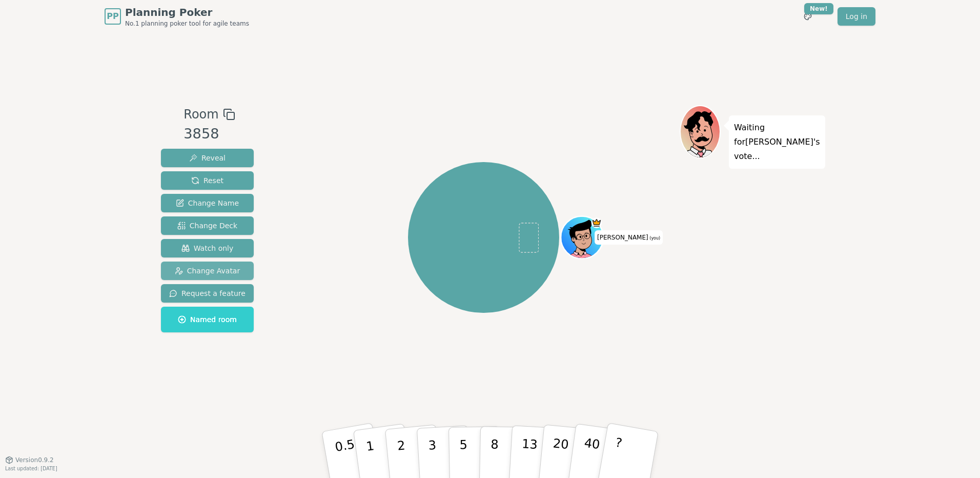 The image size is (980, 478). What do you see at coordinates (207, 319) in the screenshot?
I see `button: Named room` at bounding box center [207, 319].